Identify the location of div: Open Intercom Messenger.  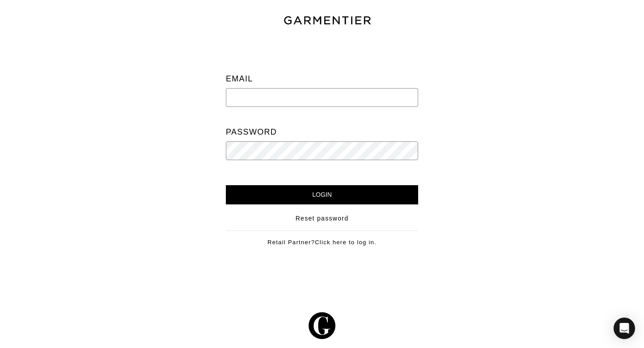
(624, 329).